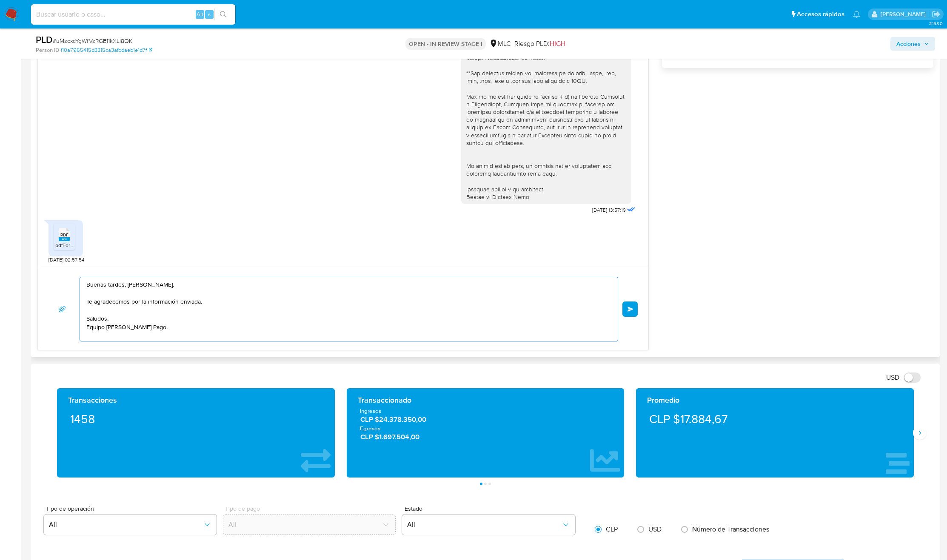  What do you see at coordinates (446, 44) in the screenshot?
I see `p: OPEN - IN REVIEW STAGE I` at bounding box center [446, 44].